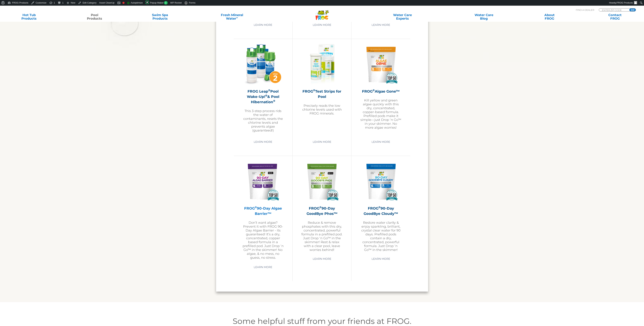 This screenshot has width=644, height=326. I want to click on div: Needs improvement, so click(123, 3).